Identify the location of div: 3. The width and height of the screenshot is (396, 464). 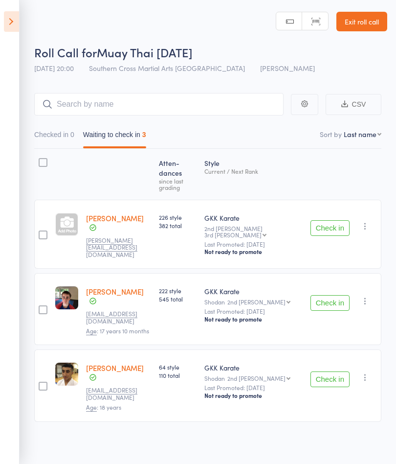
(144, 135).